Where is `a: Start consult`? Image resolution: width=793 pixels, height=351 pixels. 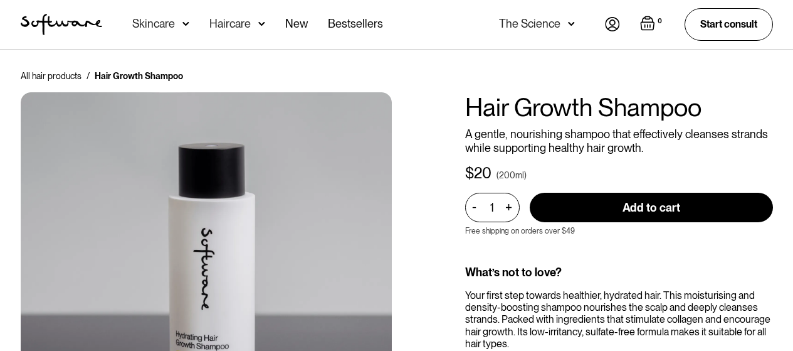
a: Start consult is located at coordinates (729, 24).